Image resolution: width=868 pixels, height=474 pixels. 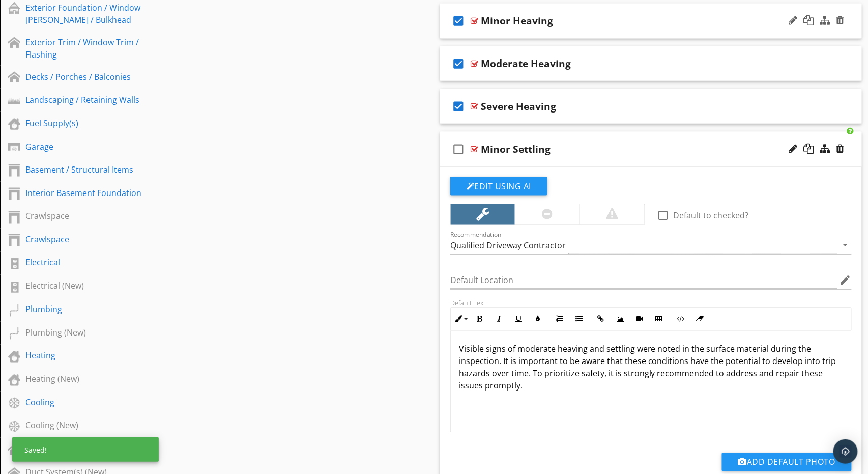 I want to click on div: Garage, so click(x=97, y=147).